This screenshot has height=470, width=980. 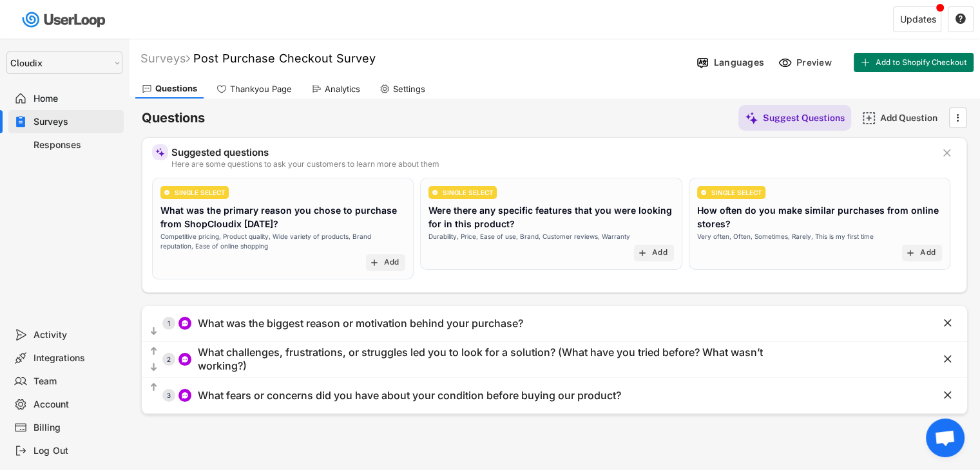 I want to click on div: Updates, so click(x=918, y=19).